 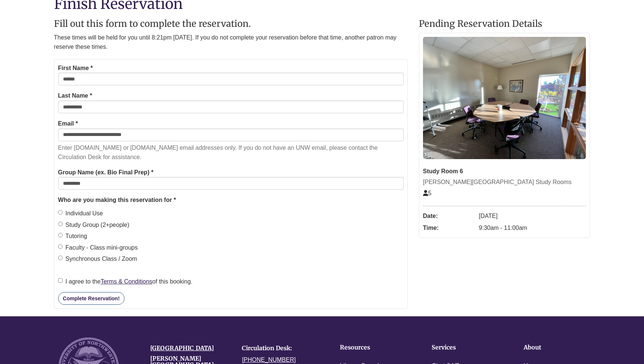 I want to click on input: Study Group (2+people), so click(x=61, y=224).